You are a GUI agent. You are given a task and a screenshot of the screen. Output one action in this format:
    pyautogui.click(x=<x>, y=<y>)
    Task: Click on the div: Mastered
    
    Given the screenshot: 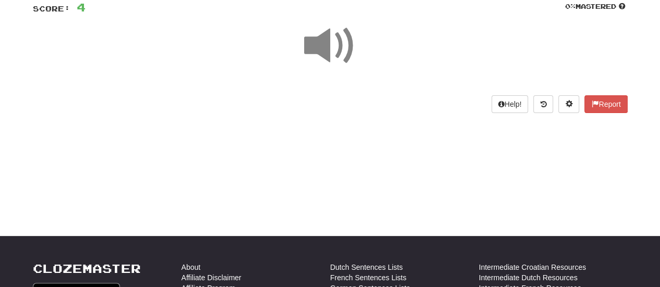 What is the action you would take?
    pyautogui.click(x=595, y=7)
    